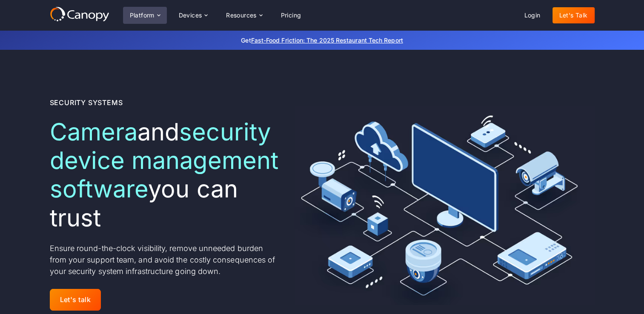 The width and height of the screenshot is (644, 314). What do you see at coordinates (166, 259) in the screenshot?
I see `p: Ensure round-the-clock visibility, remove unneeded burden from your support team, and avoid the c...` at bounding box center [166, 259].